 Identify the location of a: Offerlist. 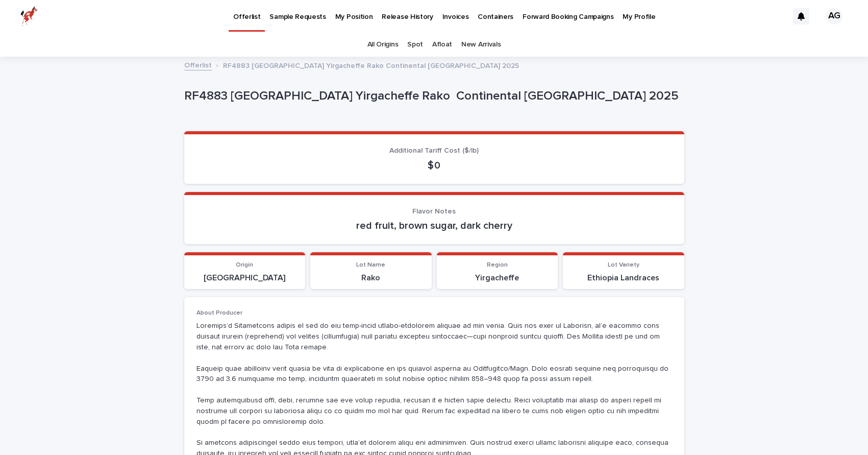
(198, 64).